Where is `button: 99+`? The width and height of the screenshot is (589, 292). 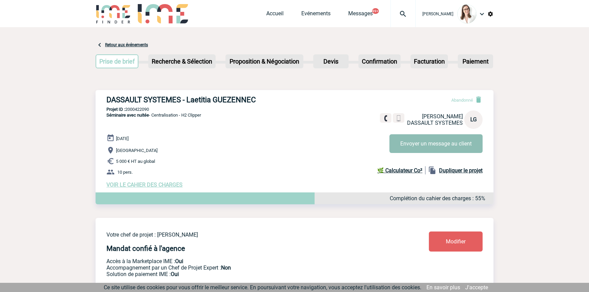
button: 99+ is located at coordinates (375, 11).